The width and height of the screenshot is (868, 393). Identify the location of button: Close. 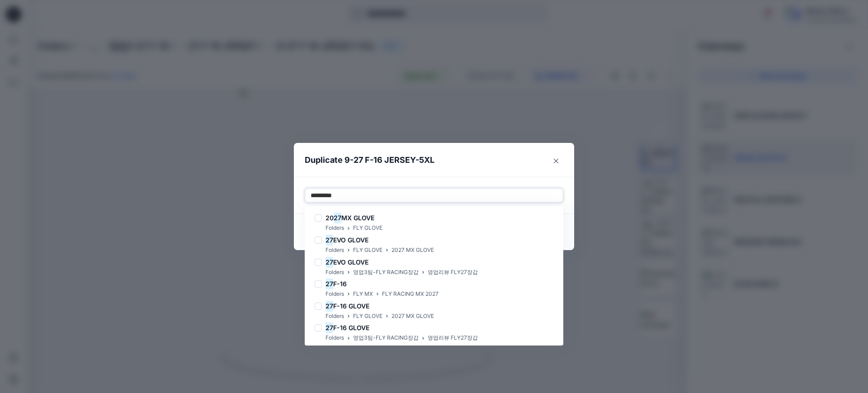
(557, 161).